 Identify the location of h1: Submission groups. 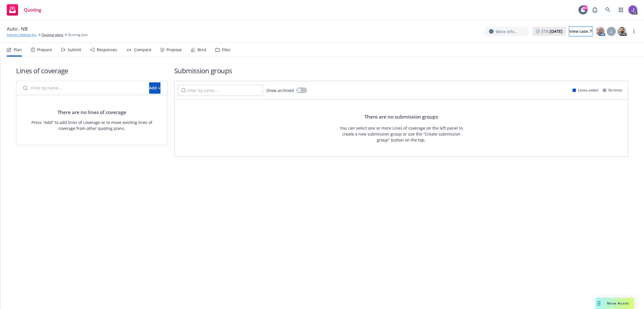
(401, 70).